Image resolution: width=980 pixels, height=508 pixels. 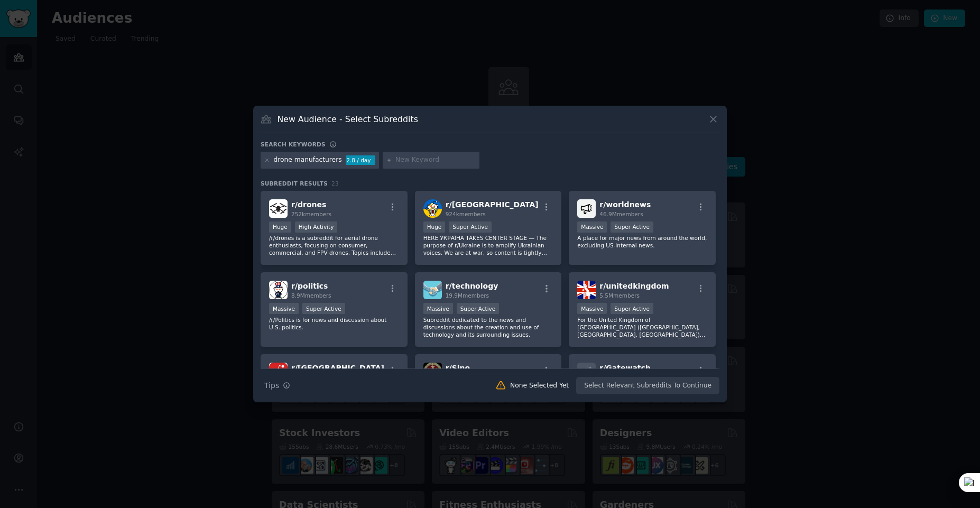 I want to click on span: r/ politics, so click(x=310, y=286).